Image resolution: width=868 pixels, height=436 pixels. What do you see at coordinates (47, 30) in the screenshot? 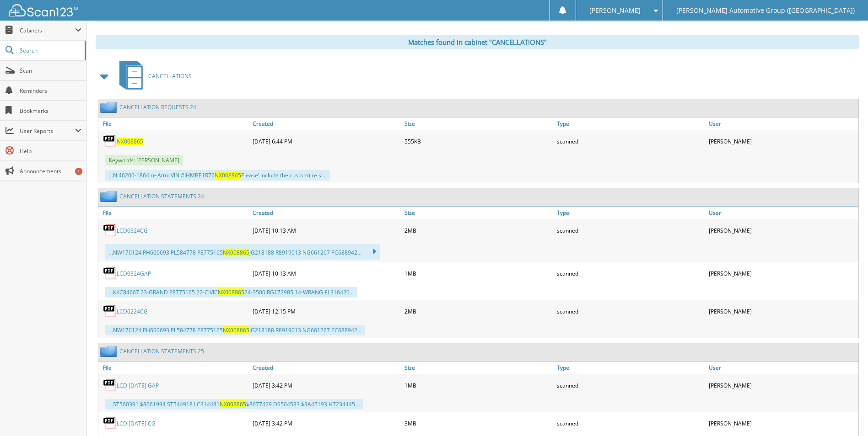
I see `span: Cabinets` at bounding box center [47, 30].